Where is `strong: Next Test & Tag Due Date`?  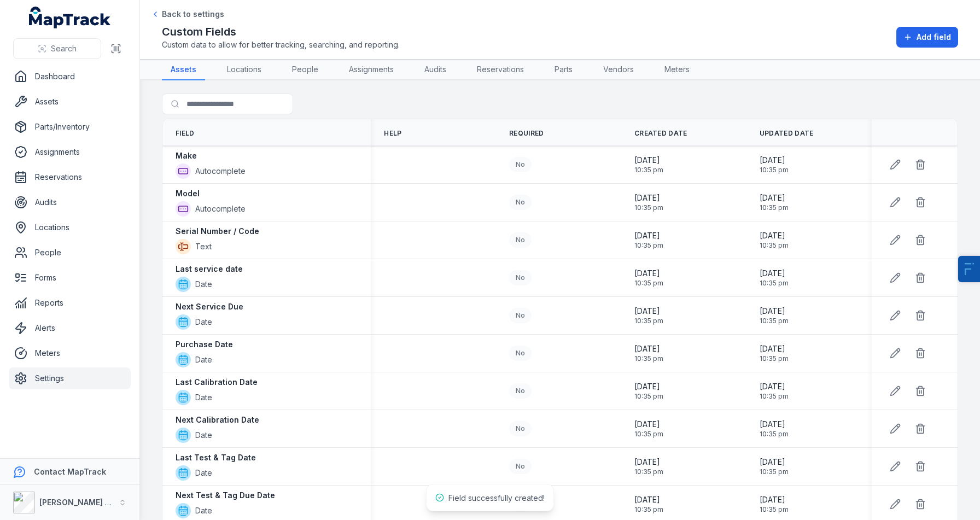
strong: Next Test & Tag Due Date is located at coordinates (225, 495).